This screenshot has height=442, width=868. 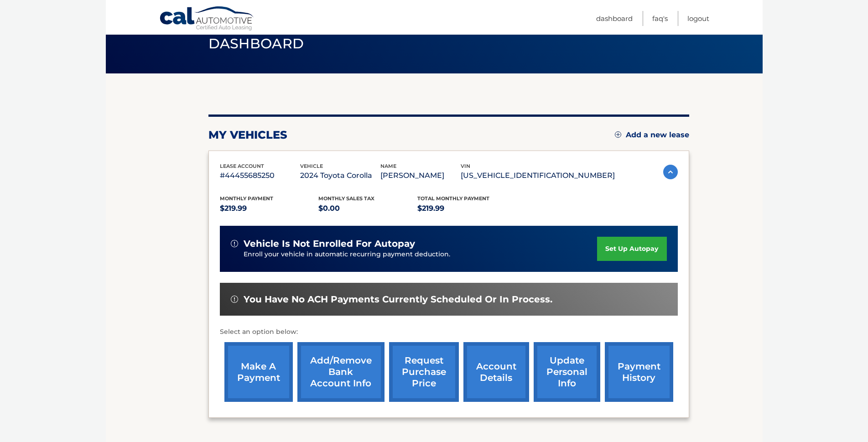 I want to click on a: Cal Automotive, so click(x=207, y=19).